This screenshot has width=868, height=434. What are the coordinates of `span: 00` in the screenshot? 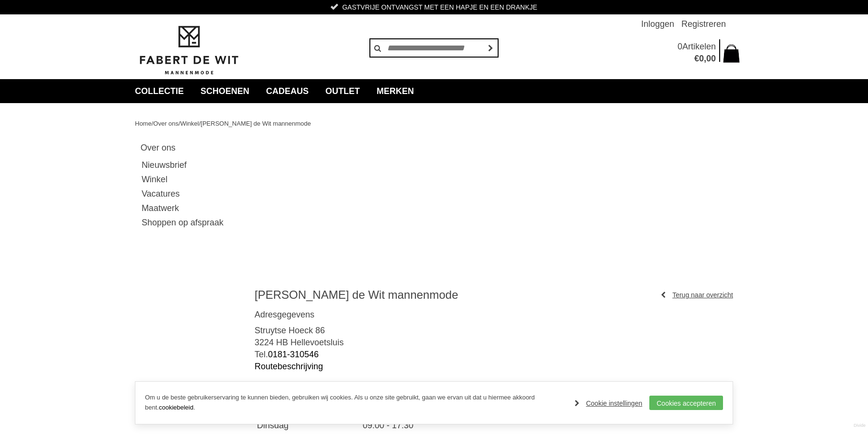 It's located at (712, 58).